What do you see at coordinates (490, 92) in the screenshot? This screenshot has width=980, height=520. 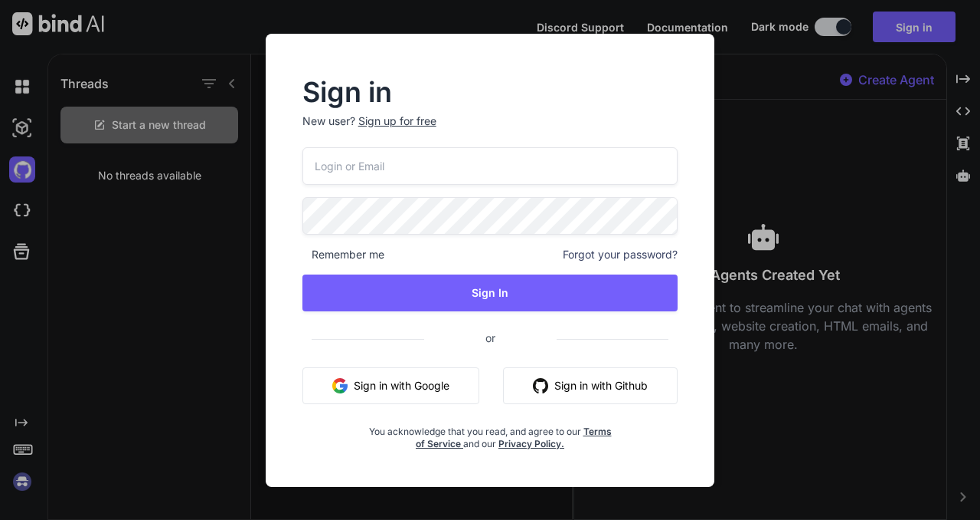 I see `h2: Sign in` at bounding box center [490, 92].